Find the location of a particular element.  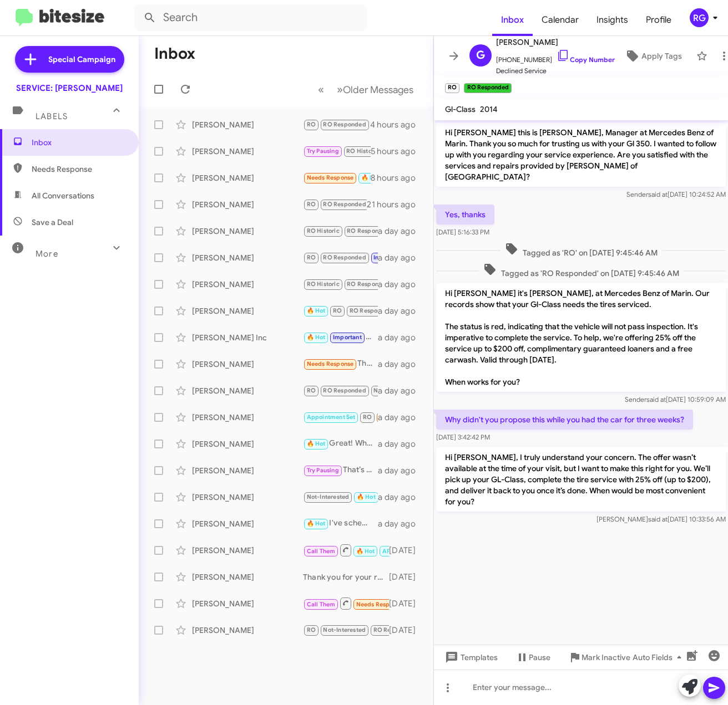

div: 21 hours ago is located at coordinates (396, 204).